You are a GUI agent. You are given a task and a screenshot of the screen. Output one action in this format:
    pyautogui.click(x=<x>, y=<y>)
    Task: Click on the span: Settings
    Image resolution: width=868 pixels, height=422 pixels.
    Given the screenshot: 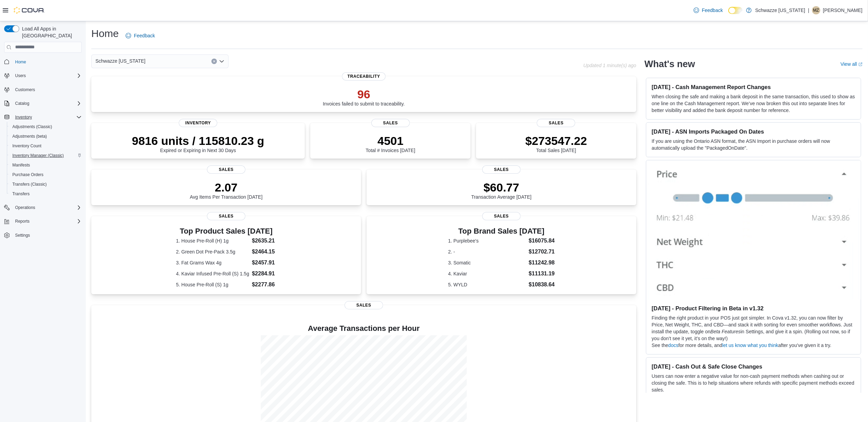 What is the action you would take?
    pyautogui.click(x=22, y=235)
    